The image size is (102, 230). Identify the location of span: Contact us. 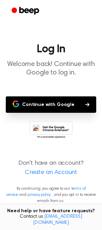
(51, 220).